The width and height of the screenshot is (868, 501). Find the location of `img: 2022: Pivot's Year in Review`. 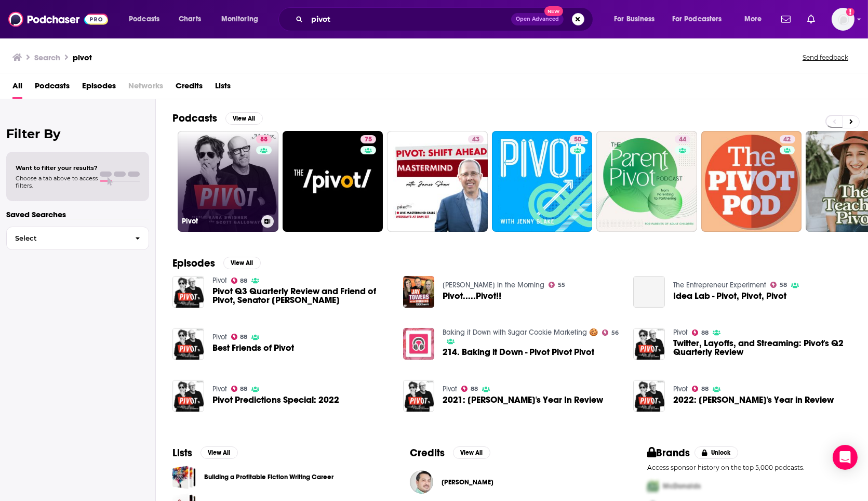

img: 2022: Pivot's Year in Review is located at coordinates (649, 395).